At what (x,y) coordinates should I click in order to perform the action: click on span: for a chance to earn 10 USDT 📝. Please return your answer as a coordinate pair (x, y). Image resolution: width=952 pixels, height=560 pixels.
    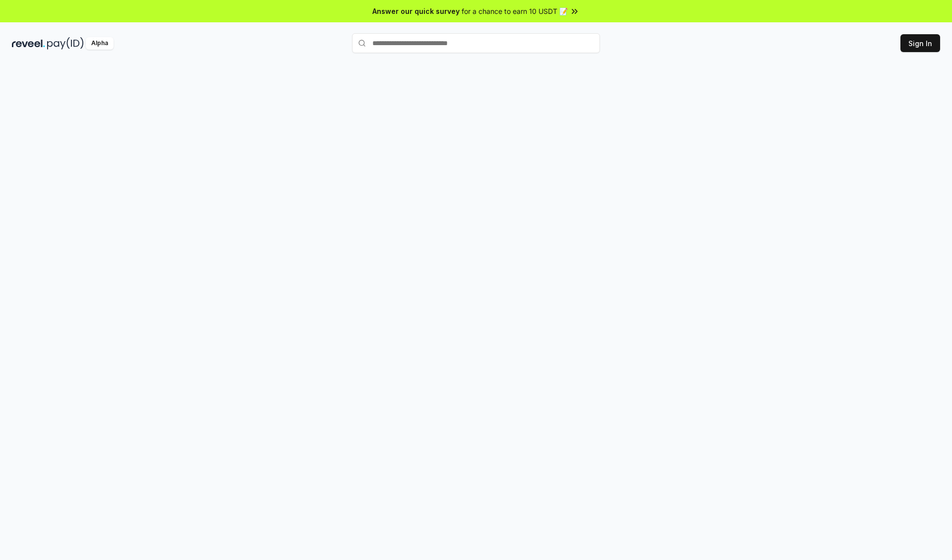
    Looking at the image, I should click on (515, 11).